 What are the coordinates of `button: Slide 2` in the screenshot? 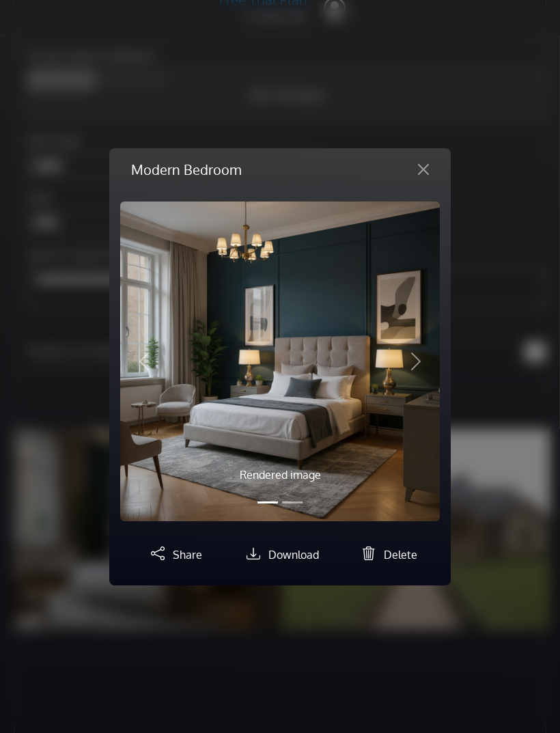 It's located at (292, 502).